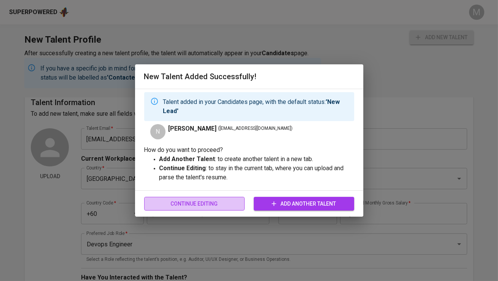  What do you see at coordinates (195, 204) in the screenshot?
I see `span: Continue Editing` at bounding box center [195, 204].